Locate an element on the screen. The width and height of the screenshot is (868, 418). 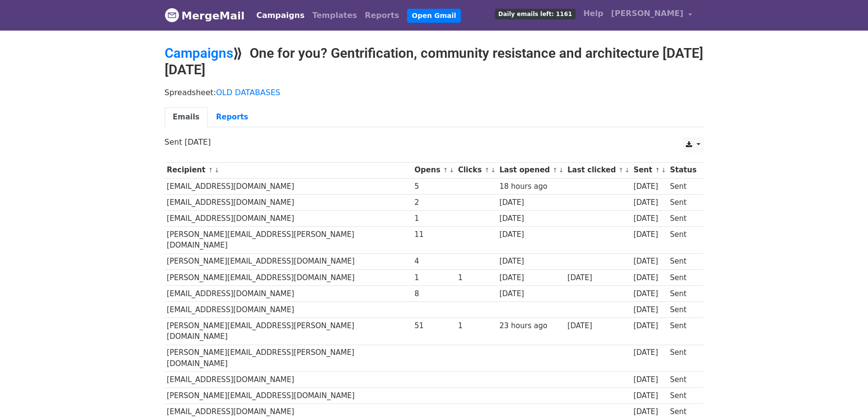
a: OLD DATABASES is located at coordinates (248, 93).